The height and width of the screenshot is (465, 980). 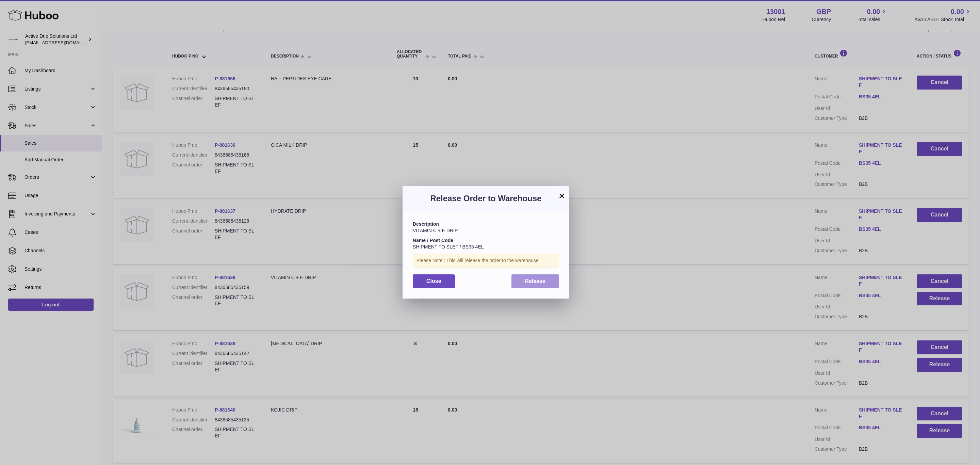 I want to click on strong: Description, so click(x=426, y=224).